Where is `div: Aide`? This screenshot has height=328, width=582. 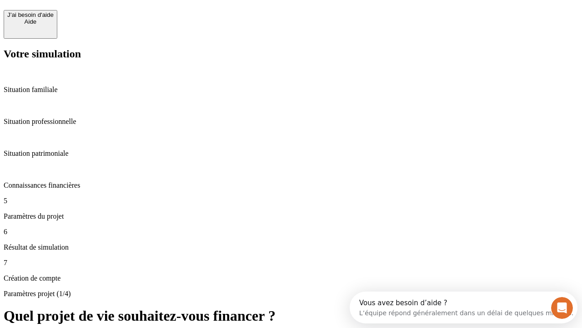
div: Aide is located at coordinates (30, 21).